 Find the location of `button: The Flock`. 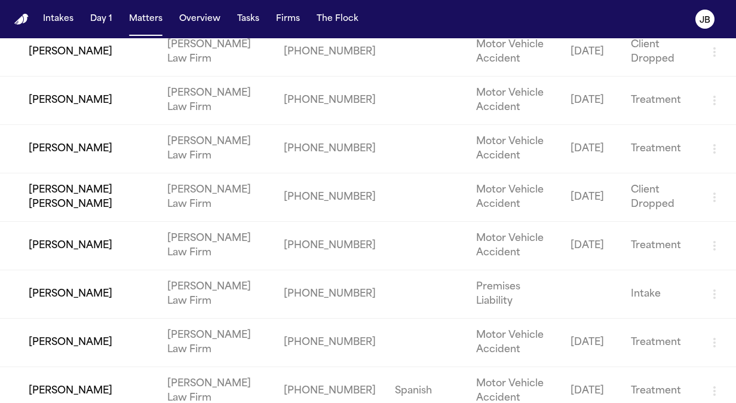

button: The Flock is located at coordinates (338, 19).